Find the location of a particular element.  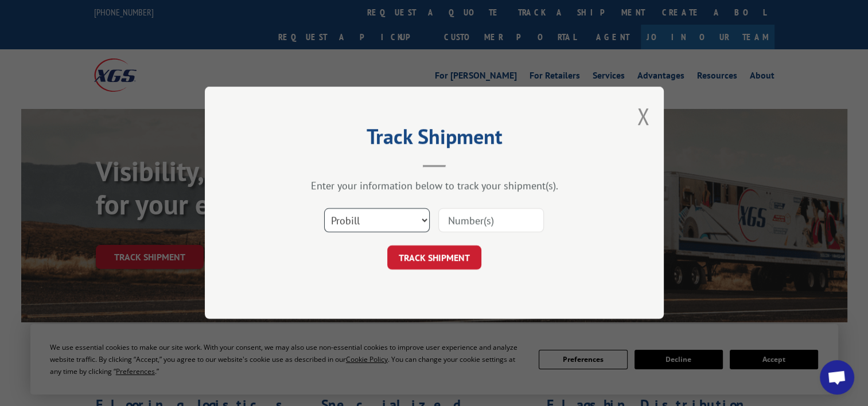

div: Enter your information below to track your shipment(s). is located at coordinates (434, 186).